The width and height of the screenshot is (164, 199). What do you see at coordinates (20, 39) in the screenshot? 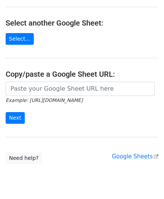
I see `a: Select...` at bounding box center [20, 39].